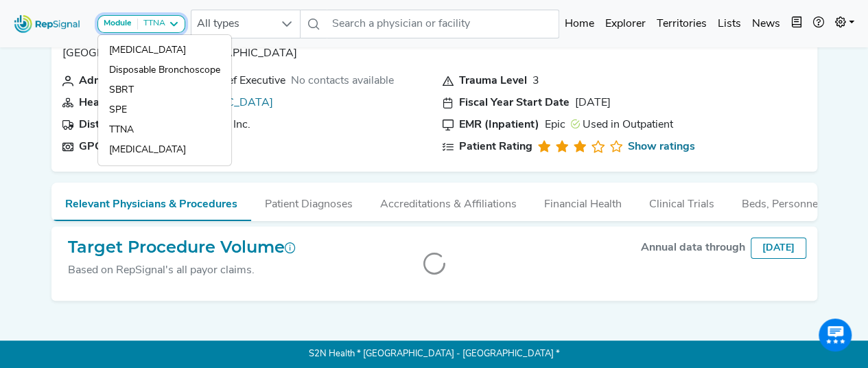 The height and width of the screenshot is (368, 868). I want to click on input: Search a physician or facility, so click(443, 24).